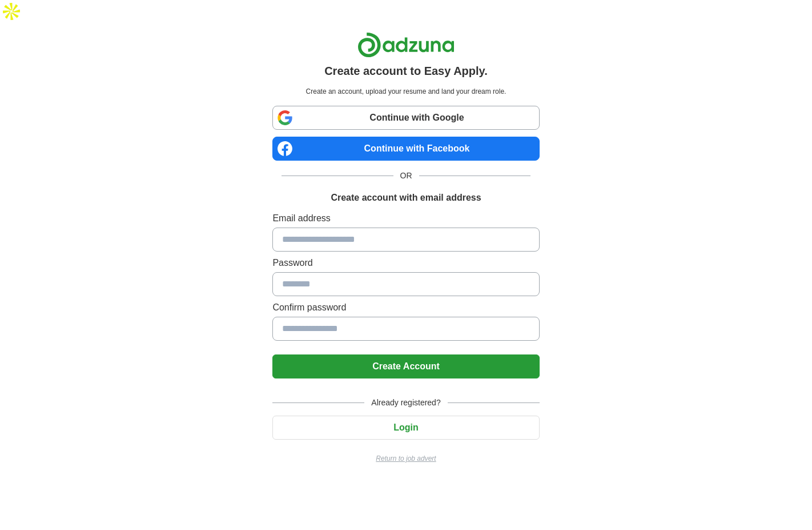  What do you see at coordinates (406, 308) in the screenshot?
I see `label: Confirm password` at bounding box center [406, 308].